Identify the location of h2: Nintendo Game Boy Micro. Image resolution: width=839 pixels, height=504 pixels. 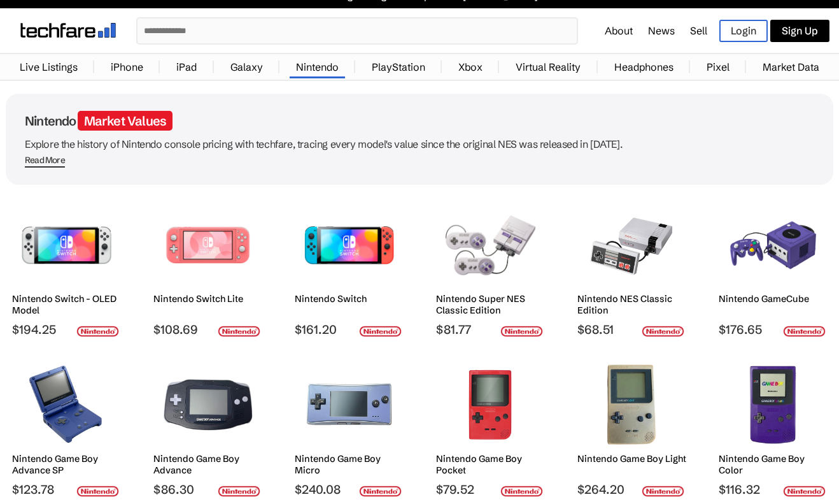
(349, 464).